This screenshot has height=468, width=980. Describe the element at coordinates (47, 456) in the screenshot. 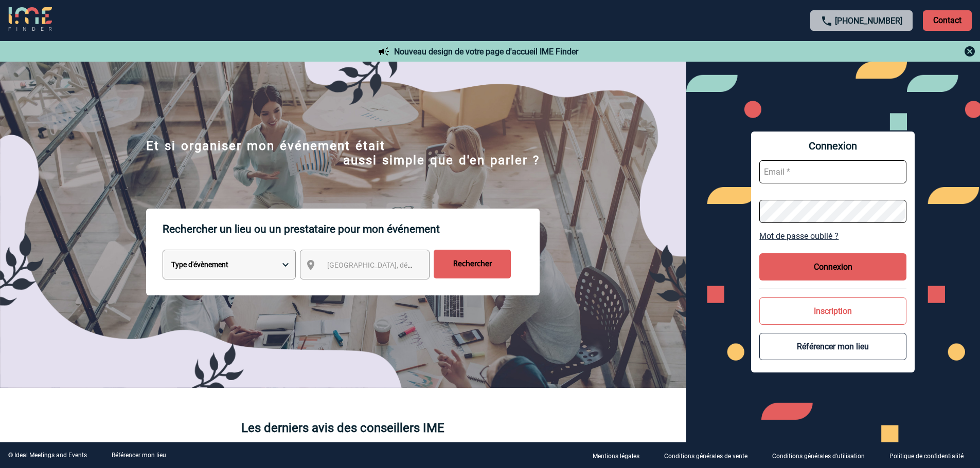

I see `div: © Ideal Meetings and Events` at that location.